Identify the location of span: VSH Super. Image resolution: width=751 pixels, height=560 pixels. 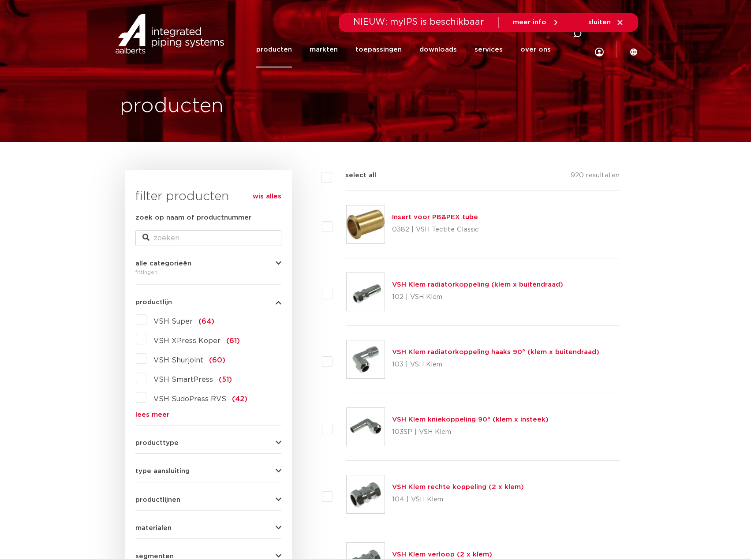
(173, 321).